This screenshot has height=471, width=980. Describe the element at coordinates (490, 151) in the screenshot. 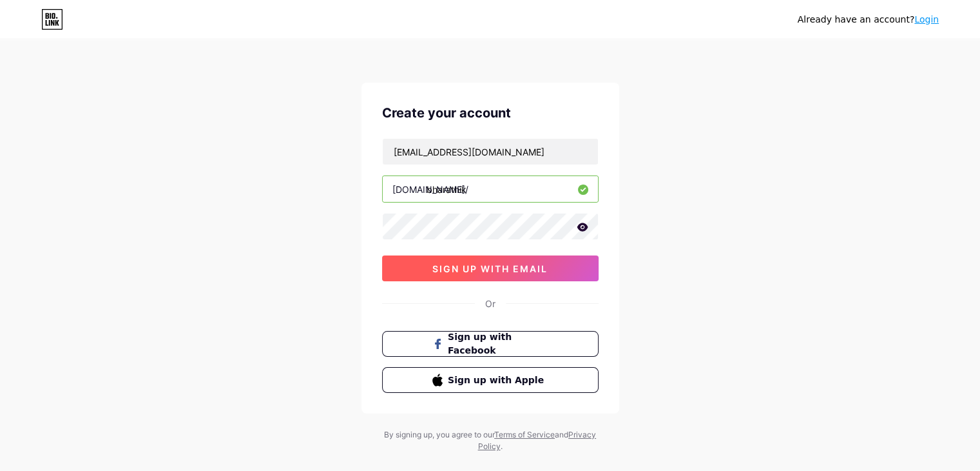

I see `input: Email` at that location.